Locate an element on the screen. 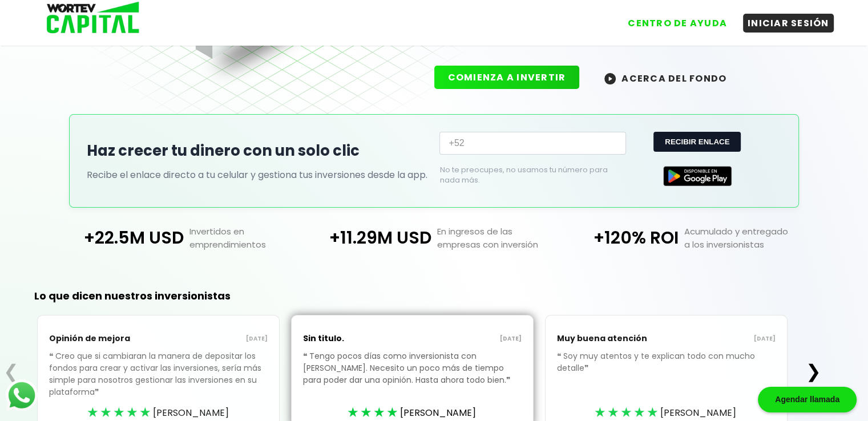 This screenshot has width=868, height=421. p: Invertidos en emprendimientos is located at coordinates (247, 238).